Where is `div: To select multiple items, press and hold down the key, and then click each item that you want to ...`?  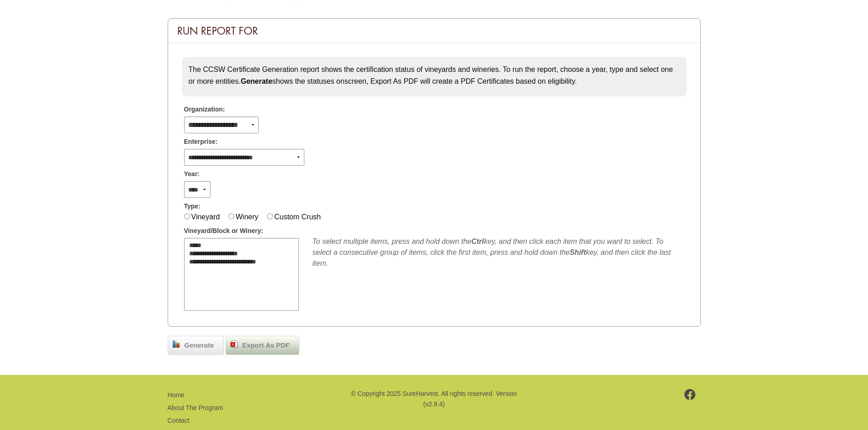 div: To select multiple items, press and hold down the key, and then click each item that you want to ... is located at coordinates (499, 253).